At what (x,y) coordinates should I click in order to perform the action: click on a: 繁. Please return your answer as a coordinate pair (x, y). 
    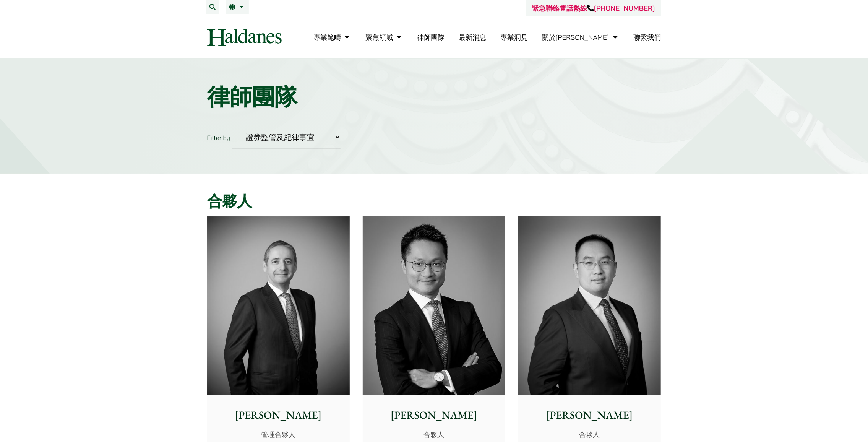
    Looking at the image, I should click on (237, 7).